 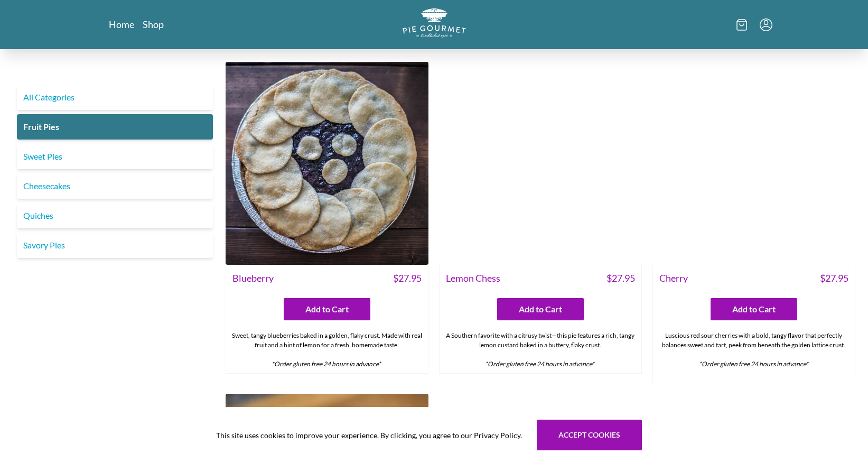 What do you see at coordinates (115, 156) in the screenshot?
I see `a: Sweet Pies` at bounding box center [115, 156].